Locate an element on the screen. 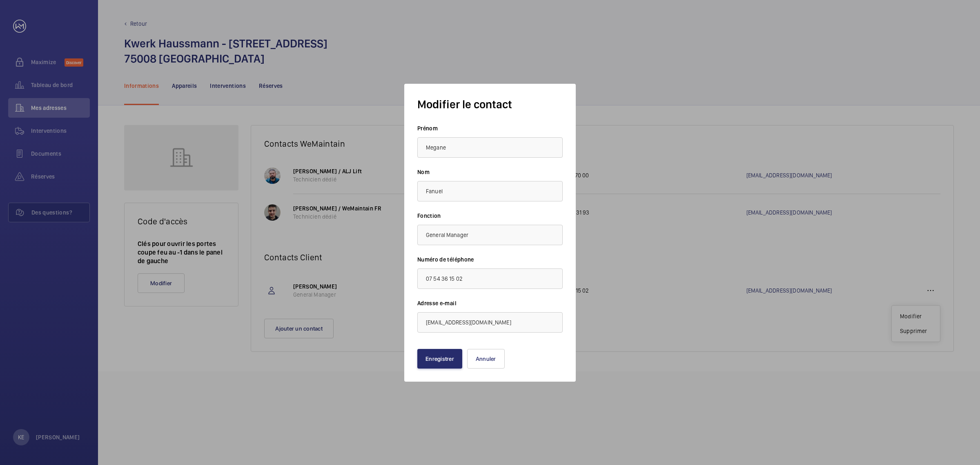 The width and height of the screenshot is (980, 465). input: Adresse e-mail is located at coordinates (490, 322).